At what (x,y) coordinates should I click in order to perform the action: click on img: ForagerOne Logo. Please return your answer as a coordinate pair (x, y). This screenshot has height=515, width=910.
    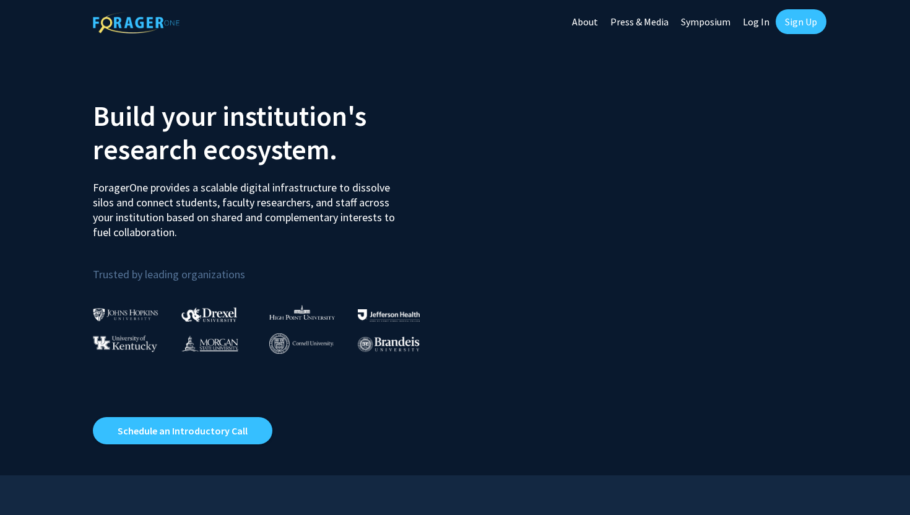
    Looking at the image, I should click on (136, 22).